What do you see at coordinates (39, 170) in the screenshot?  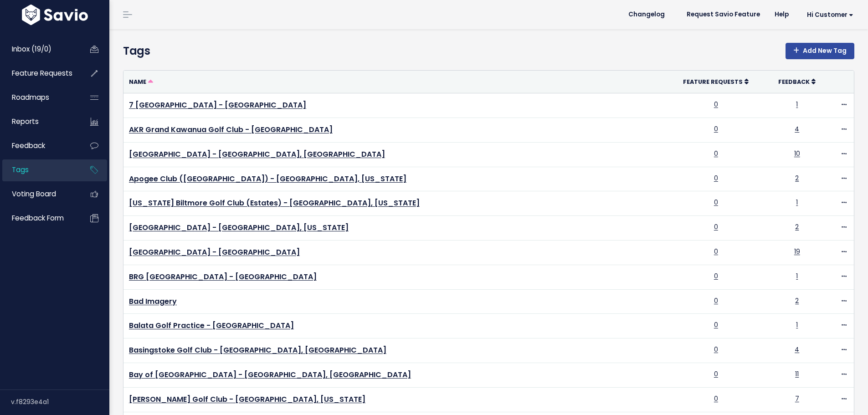 I see `a: Tags` at bounding box center [39, 170].